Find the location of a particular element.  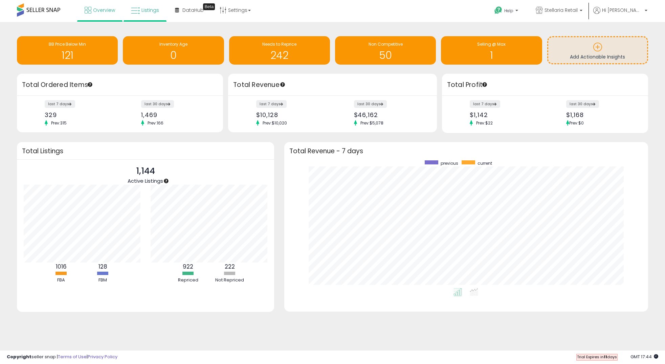

a: Inventory Age 0 is located at coordinates (173, 50).